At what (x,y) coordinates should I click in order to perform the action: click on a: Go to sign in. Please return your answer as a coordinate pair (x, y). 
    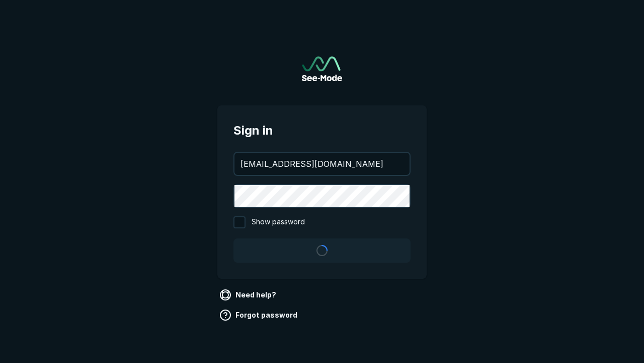
    Looking at the image, I should click on (322, 68).